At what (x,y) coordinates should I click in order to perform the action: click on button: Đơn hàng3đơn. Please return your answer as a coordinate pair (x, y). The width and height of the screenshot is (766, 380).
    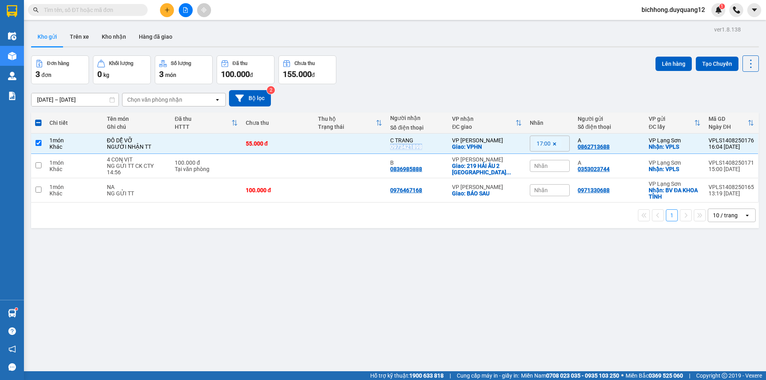
    Looking at the image, I should click on (60, 70).